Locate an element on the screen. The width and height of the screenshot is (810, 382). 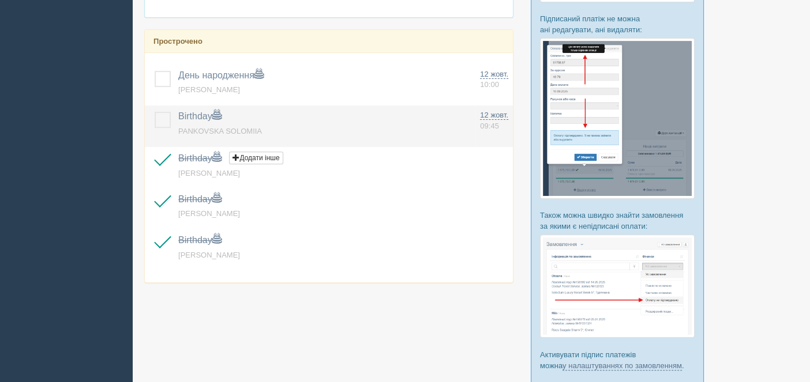
a: 12 жовт. 10:00 is located at coordinates (494, 80).